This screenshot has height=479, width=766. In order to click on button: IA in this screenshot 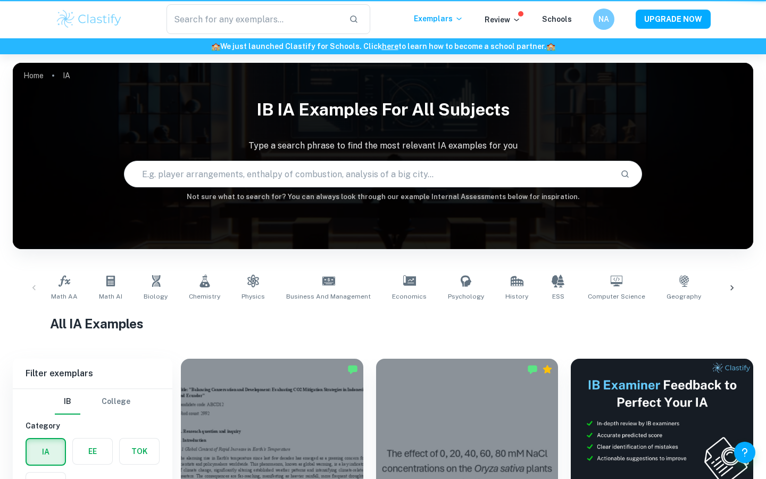, I will do `click(46, 452)`.